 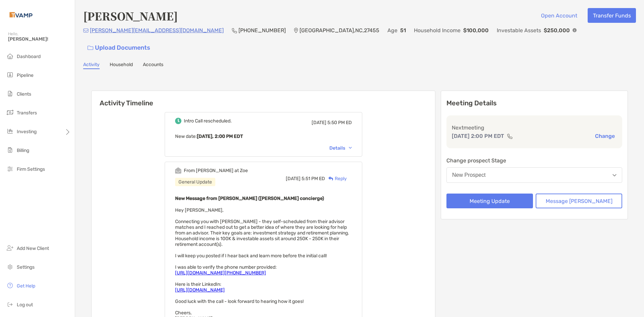 I want to click on span: Dashboard, so click(x=29, y=57).